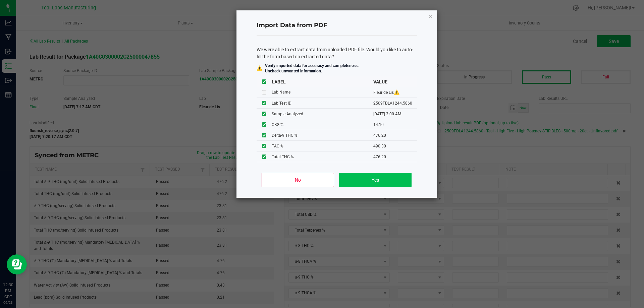 The width and height of the screenshot is (644, 308). What do you see at coordinates (284, 135) in the screenshot?
I see `span: Delta-9 THC %` at bounding box center [284, 135].